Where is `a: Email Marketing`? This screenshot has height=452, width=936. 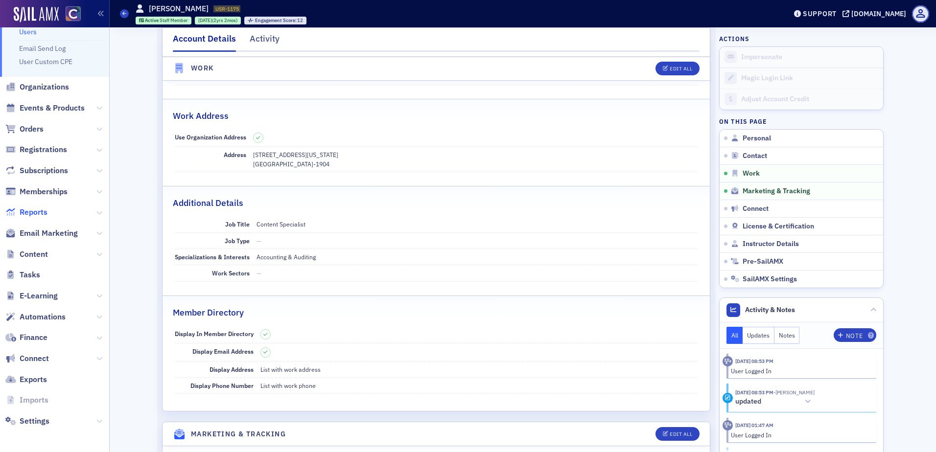
a: Email Marketing is located at coordinates (42, 234).